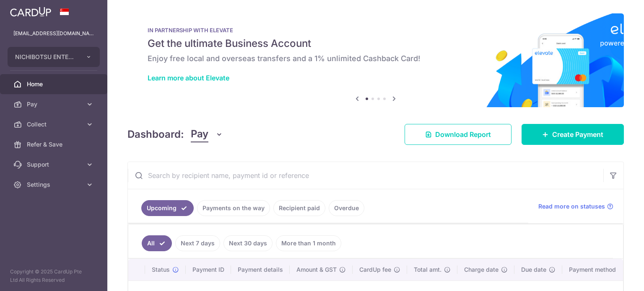 The image size is (644, 291). Describe the element at coordinates (299, 208) in the screenshot. I see `a: Recipient paid` at that location.